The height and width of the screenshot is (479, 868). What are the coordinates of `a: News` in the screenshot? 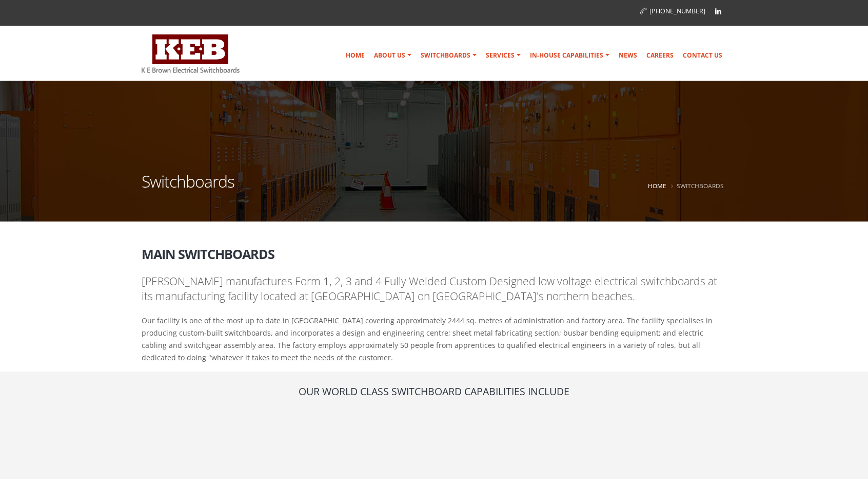 It's located at (628, 56).